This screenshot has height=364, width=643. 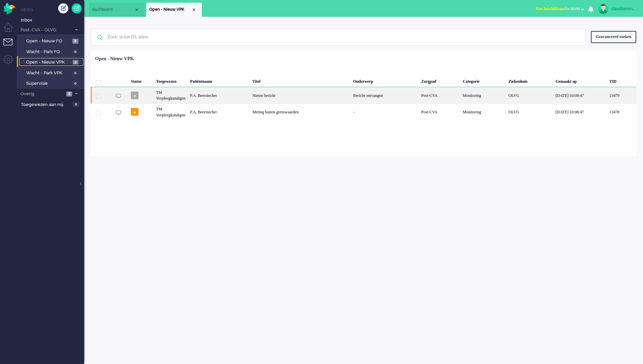 I want to click on div: TID, so click(x=621, y=81).